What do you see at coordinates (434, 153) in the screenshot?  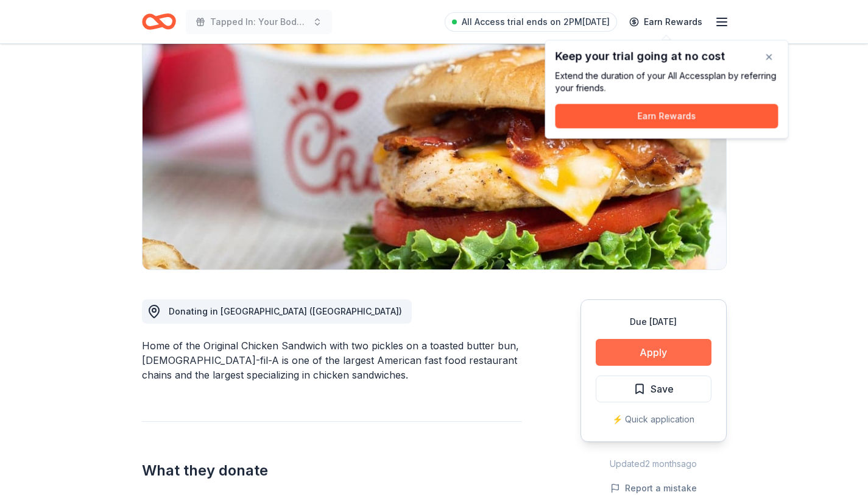 I see `img: Image for Chick-fil-A (Nashville Nolensville Pike)` at bounding box center [434, 153].